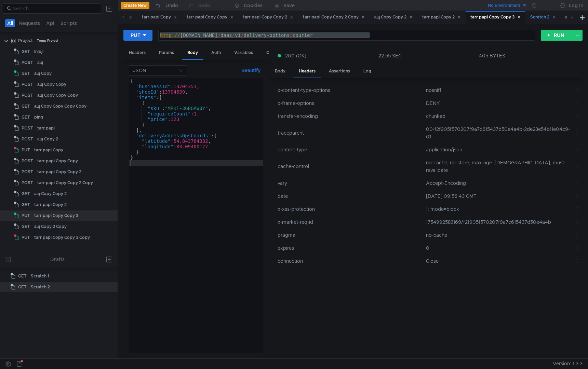 Image resolution: width=588 pixels, height=369 pixels. What do you see at coordinates (492, 56) in the screenshot?
I see `div: 405 BYTES` at bounding box center [492, 56].